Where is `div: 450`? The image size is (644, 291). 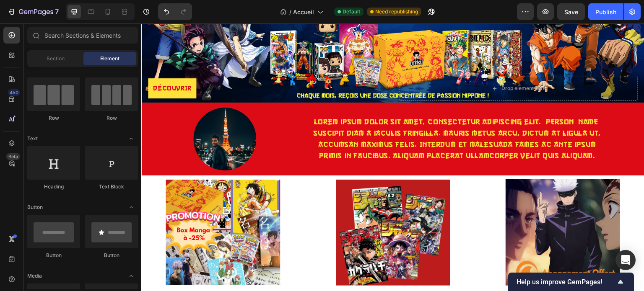 div: 450 is located at coordinates (14, 93).